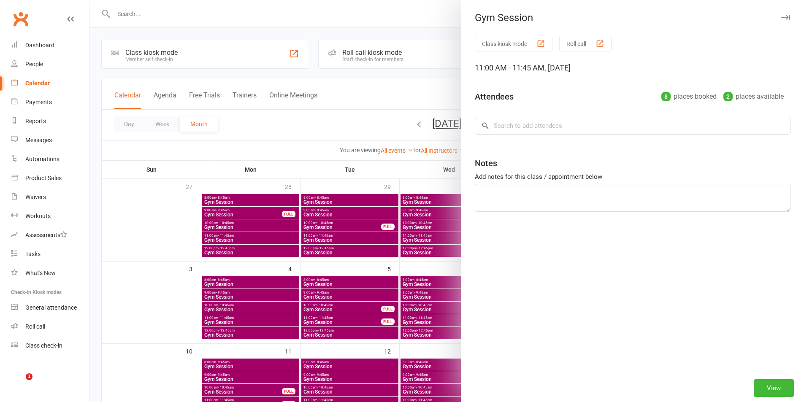 This screenshot has height=402, width=804. Describe the element at coordinates (632, 18) in the screenshot. I see `div: Gym Session` at that location.